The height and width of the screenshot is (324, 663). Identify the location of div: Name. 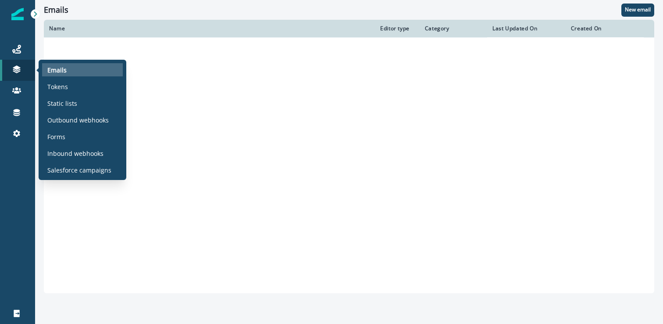
(209, 29).